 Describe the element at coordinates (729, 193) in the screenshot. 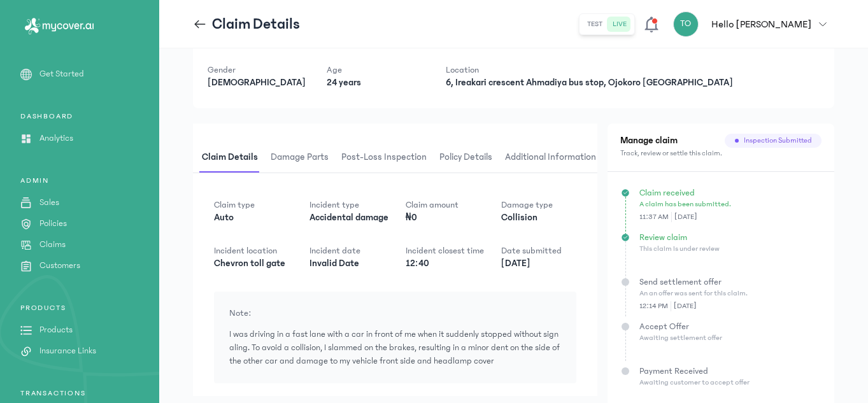

I see `p: Claim received` at that location.